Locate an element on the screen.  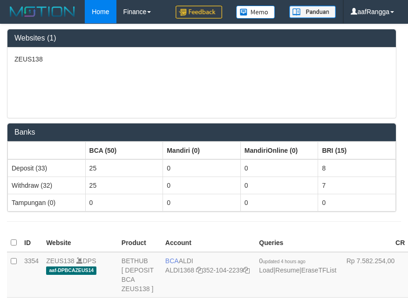
td: 8 is located at coordinates (356, 168).